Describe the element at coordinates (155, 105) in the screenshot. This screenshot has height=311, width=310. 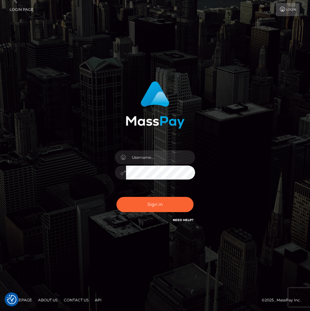
I see `img: MassPay Login` at that location.